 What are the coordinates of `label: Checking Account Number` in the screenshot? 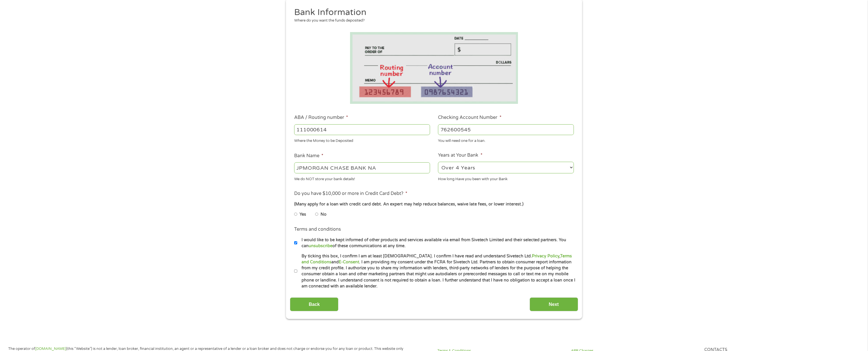 It's located at (470, 117).